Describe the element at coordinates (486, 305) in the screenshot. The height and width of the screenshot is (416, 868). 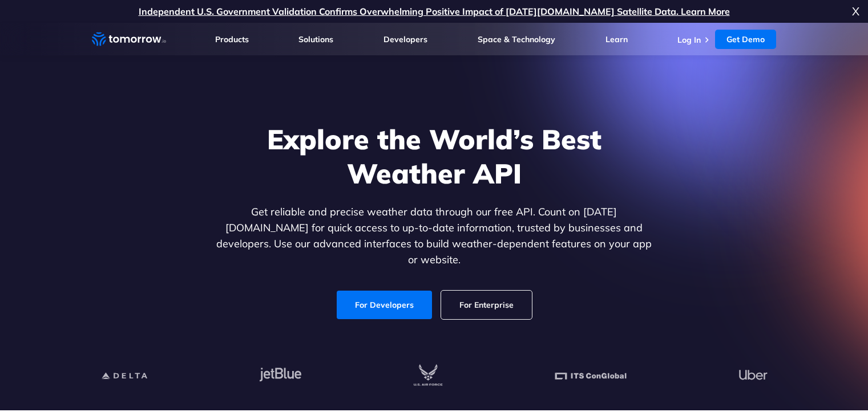
I see `a: For Enterprise` at that location.